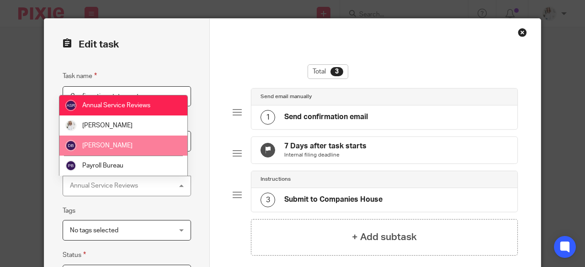  Describe the element at coordinates (74, 255) in the screenshot. I see `label: Status` at that location.